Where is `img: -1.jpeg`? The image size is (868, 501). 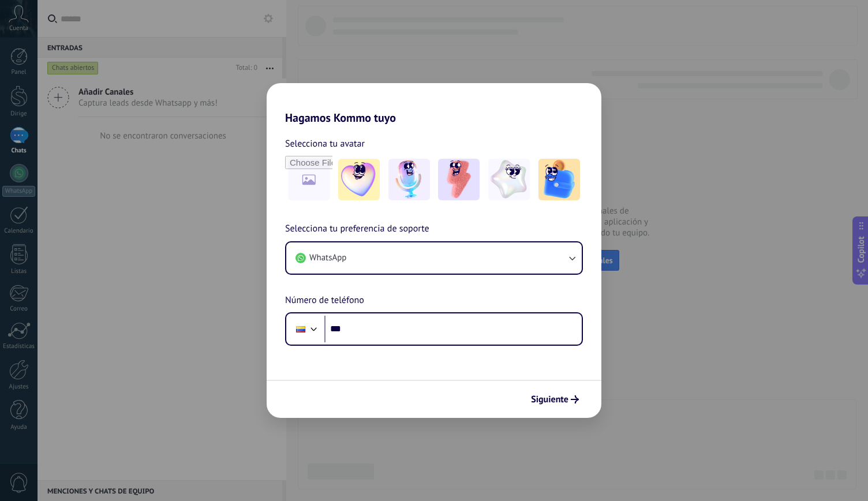 img: -1.jpeg is located at coordinates (359, 179).